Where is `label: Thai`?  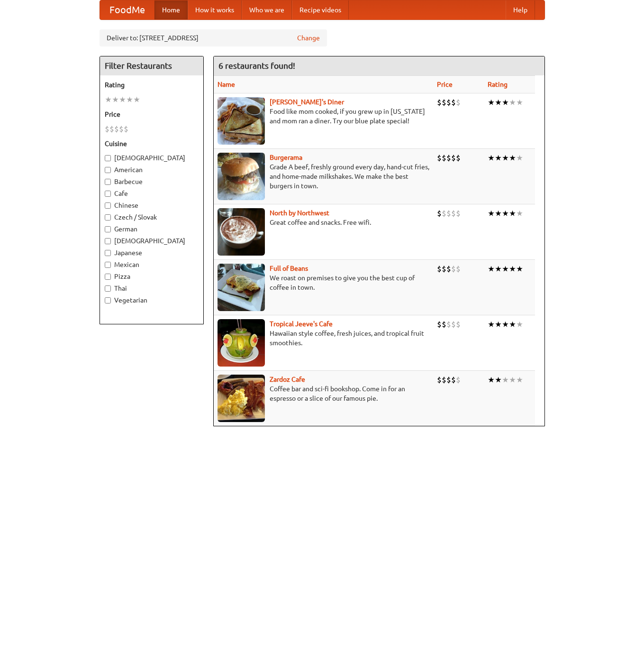
label: Thai is located at coordinates (152, 288).